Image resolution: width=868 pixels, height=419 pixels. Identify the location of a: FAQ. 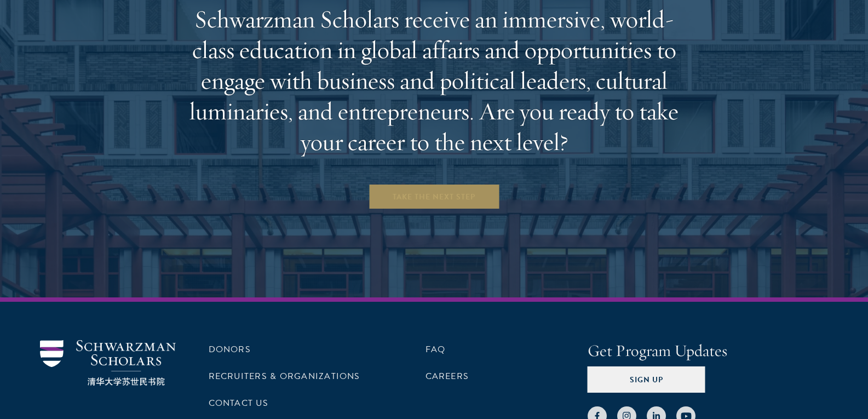
(435, 349).